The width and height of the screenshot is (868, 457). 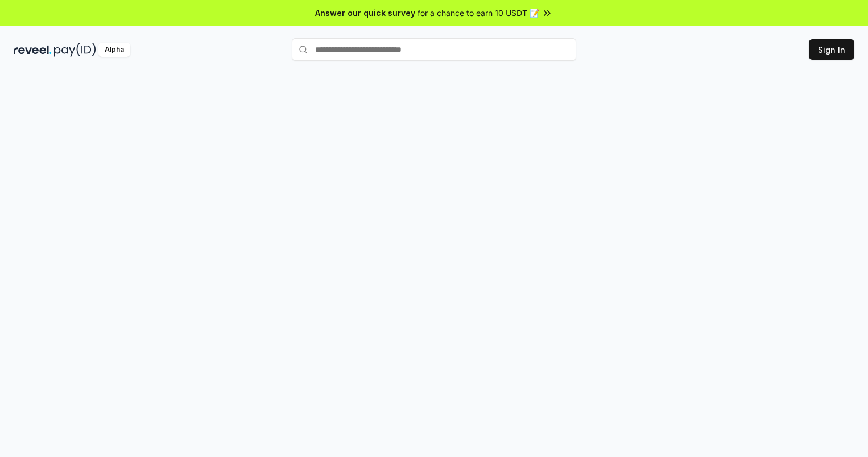 I want to click on img: reveel_dark, so click(x=32, y=50).